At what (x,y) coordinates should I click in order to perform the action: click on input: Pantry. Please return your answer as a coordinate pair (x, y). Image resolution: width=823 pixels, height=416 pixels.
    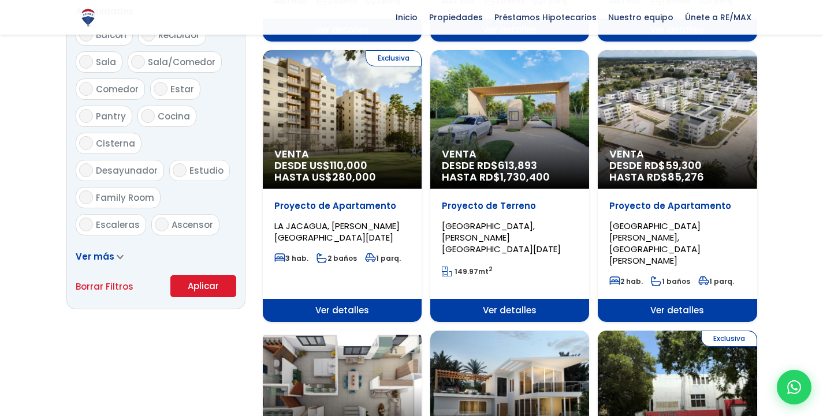
    Looking at the image, I should click on (86, 116).